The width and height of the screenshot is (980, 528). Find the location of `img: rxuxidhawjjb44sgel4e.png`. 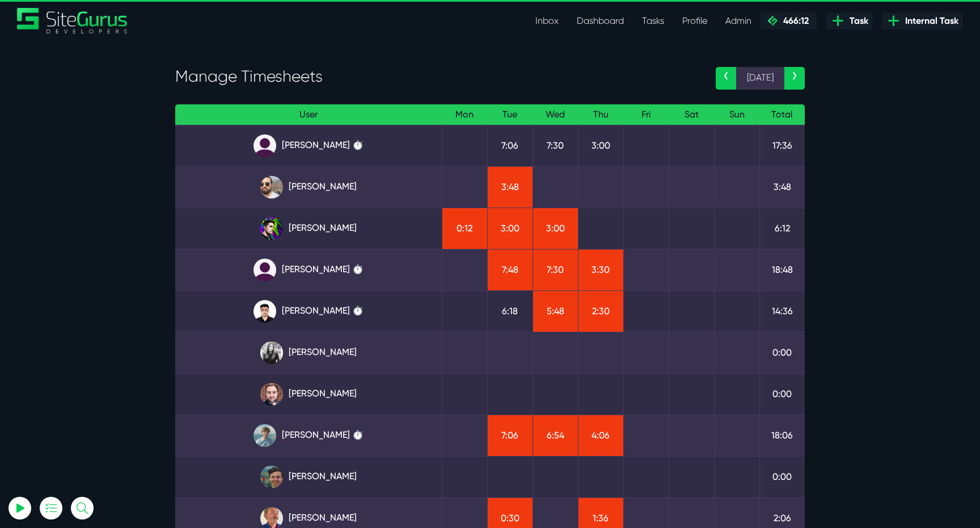

img: rxuxidhawjjb44sgel4e.png is located at coordinates (271, 229).